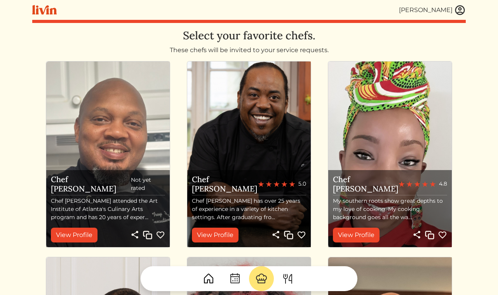  What do you see at coordinates (288, 278) in the screenshot?
I see `img: ForkKnife-55491504ffdb50bab0c1e09e7649658475375261d09fd45db06cec23bce548bf.svg` at bounding box center [288, 278].